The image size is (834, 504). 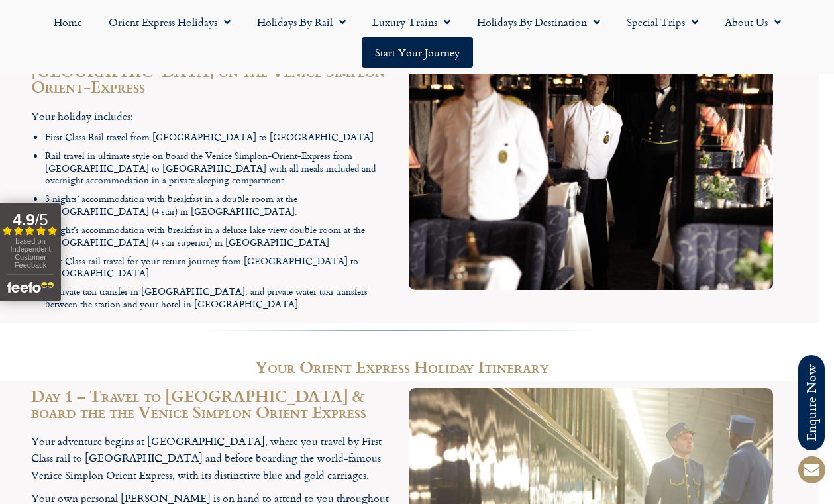 I want to click on nav: Menu, so click(x=417, y=37).